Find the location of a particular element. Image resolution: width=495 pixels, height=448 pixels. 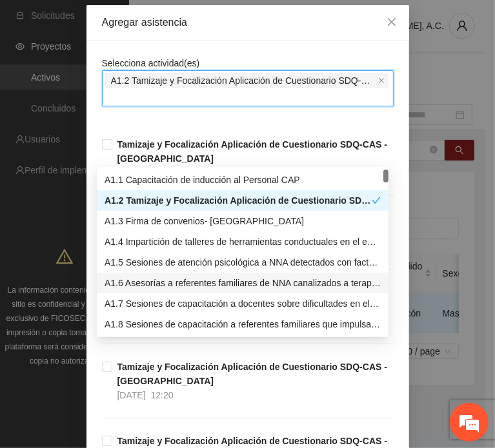

div: Agregar asistencia is located at coordinates (248, 23).